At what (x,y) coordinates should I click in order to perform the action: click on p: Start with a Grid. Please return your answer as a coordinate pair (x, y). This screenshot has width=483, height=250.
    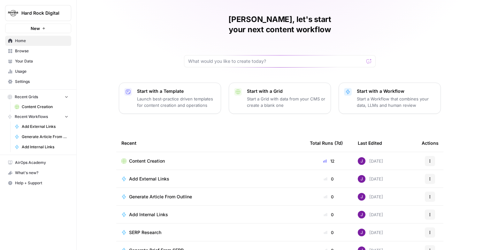
    Looking at the image, I should click on (286, 91).